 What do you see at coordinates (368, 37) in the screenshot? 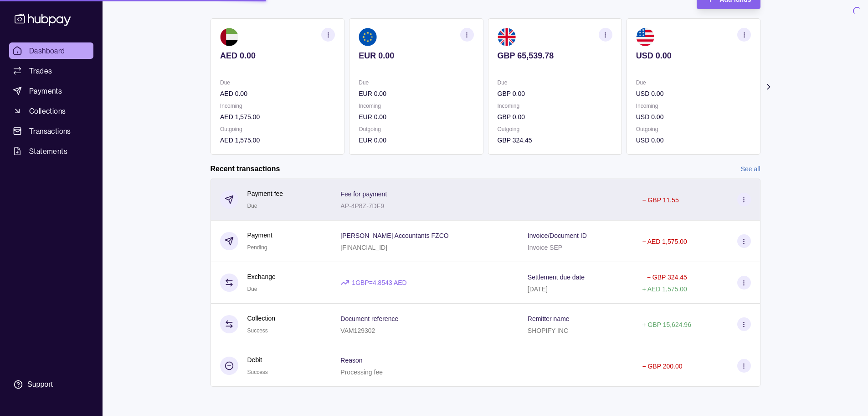
I see `img: eu` at bounding box center [368, 37].